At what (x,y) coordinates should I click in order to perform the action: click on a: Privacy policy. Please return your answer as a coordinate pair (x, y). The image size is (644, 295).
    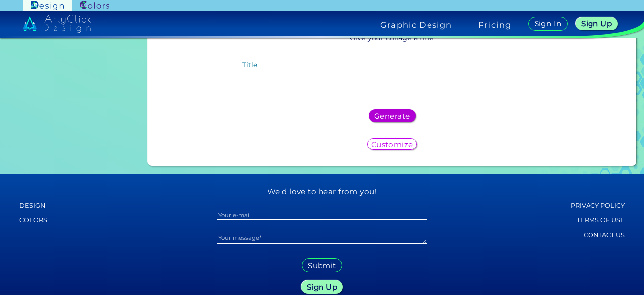
    Looking at the image, I should click on (580, 206).